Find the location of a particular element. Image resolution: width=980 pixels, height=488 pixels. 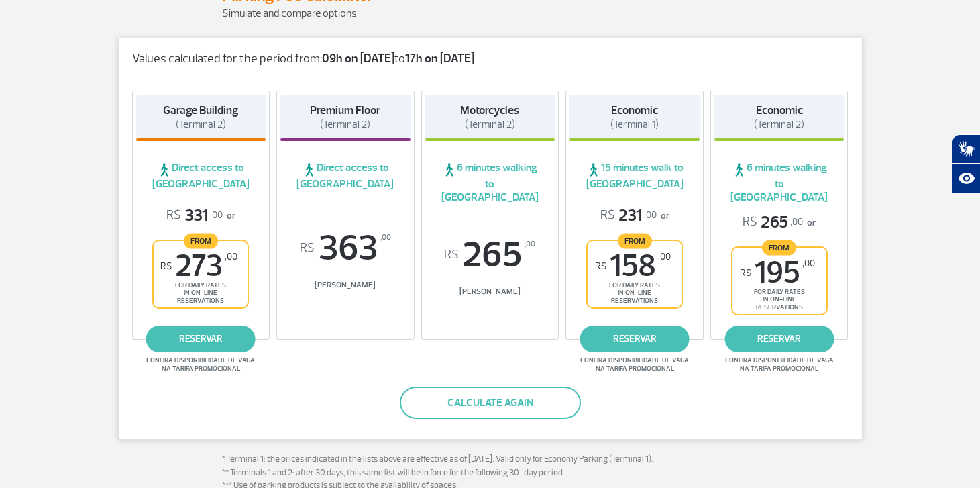

p: Values calculated for the period from: to is located at coordinates (491, 59).